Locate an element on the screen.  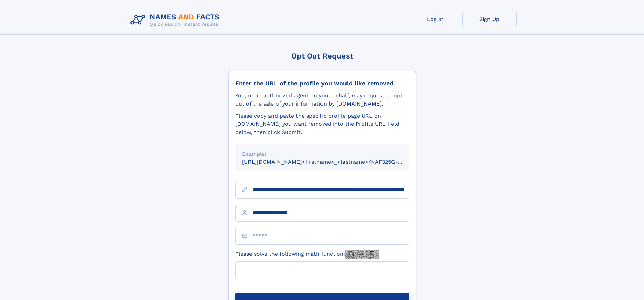
div: Enter the URL of the profile you would like removed is located at coordinates (322, 83).